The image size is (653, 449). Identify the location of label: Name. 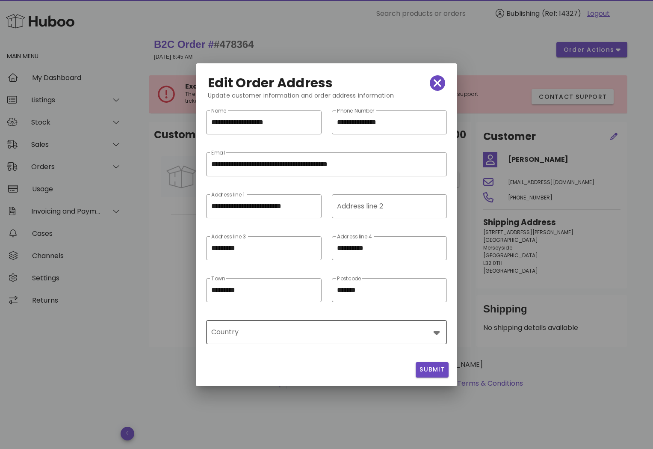
(219, 111).